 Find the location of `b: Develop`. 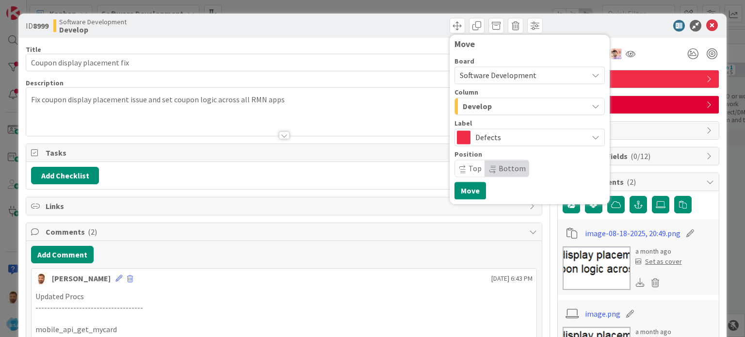

b: Develop is located at coordinates (93, 30).